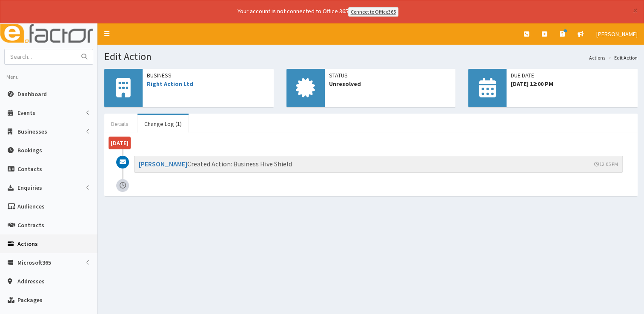  What do you see at coordinates (31, 281) in the screenshot?
I see `span: Addresses` at bounding box center [31, 281].